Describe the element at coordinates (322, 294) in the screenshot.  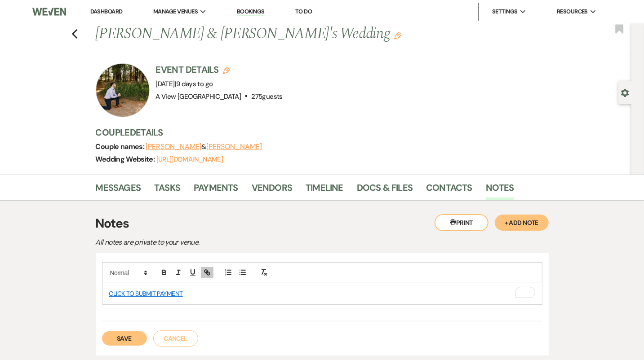
I see `div: To enrich screen reader interactions, please activate Accessibility in Grammarly extension settings` at that location.